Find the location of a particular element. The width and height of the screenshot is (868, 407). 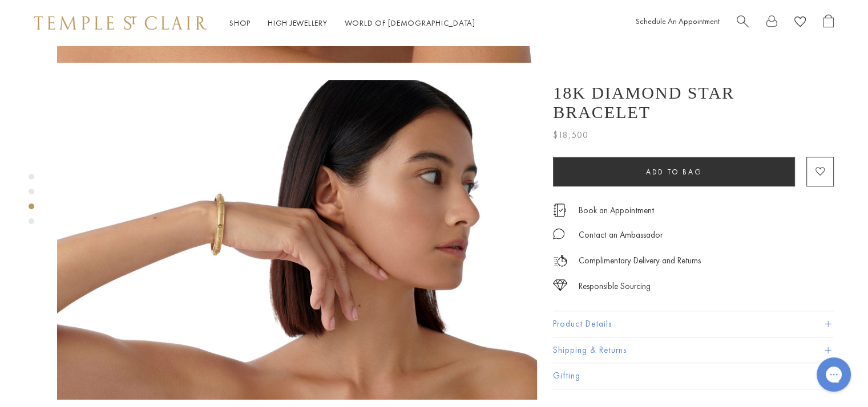

a: Open Shopping Bag is located at coordinates (828, 23).